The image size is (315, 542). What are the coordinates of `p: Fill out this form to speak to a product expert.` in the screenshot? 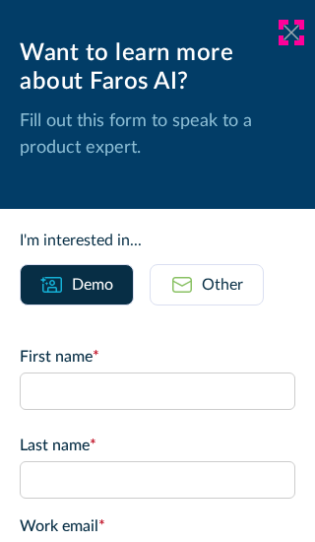 It's located at (158, 135).